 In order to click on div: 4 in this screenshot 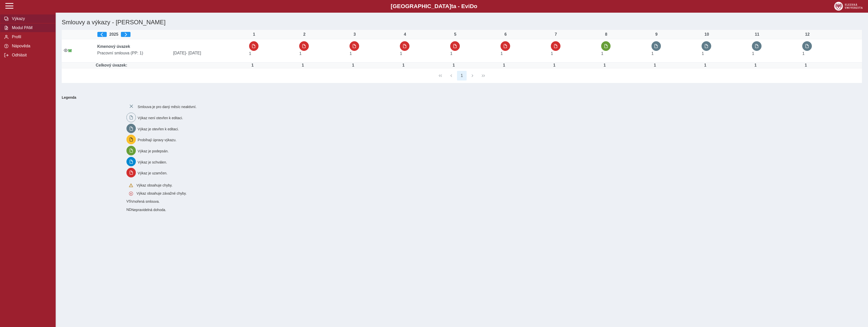, I will do `click(405, 35)`.